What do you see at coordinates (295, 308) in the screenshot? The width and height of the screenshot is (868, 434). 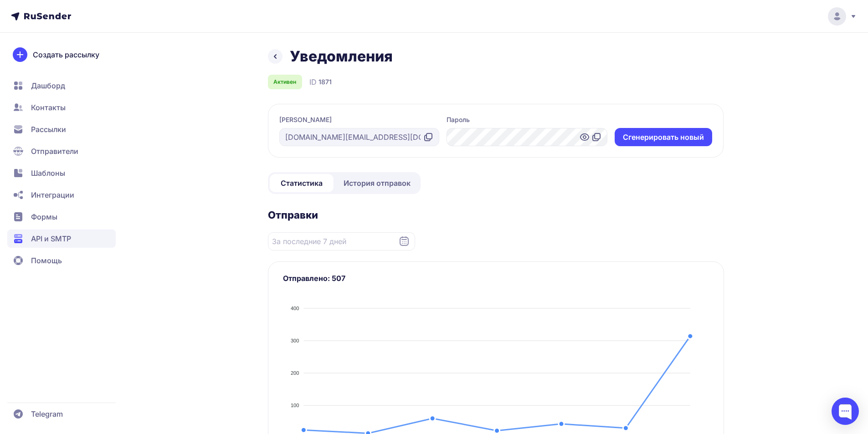 I see `tspan: 400` at bounding box center [295, 308].